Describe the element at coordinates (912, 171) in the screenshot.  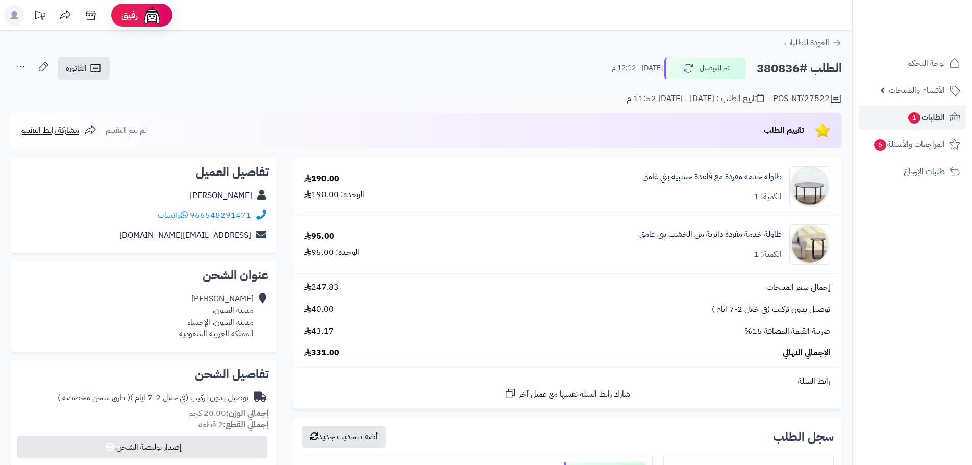
I see `a: طلبات الإرجاع` at that location.